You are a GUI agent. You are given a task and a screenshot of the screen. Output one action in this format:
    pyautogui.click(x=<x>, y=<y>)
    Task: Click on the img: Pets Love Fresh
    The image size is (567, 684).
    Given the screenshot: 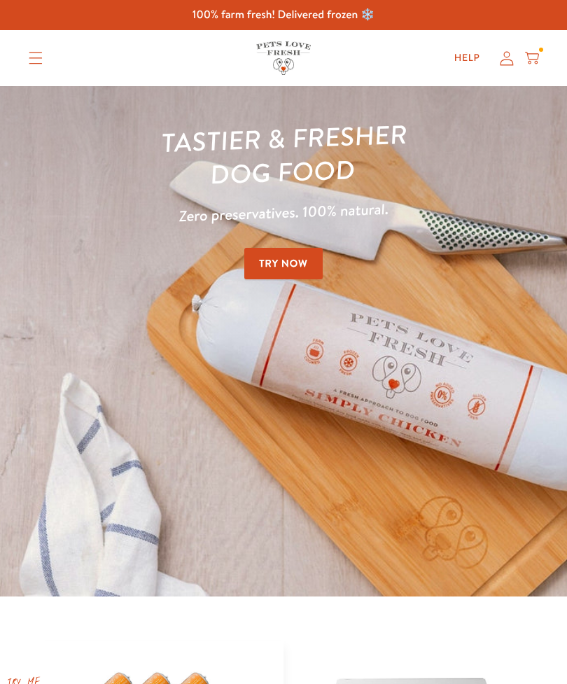 What is the action you would take?
    pyautogui.click(x=283, y=57)
    